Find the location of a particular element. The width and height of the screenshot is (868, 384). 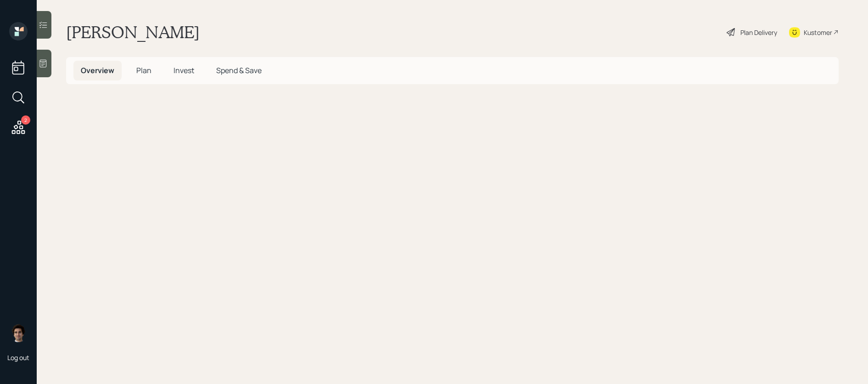

img: harrison-schaefer-headshot-2.png is located at coordinates (18, 332).